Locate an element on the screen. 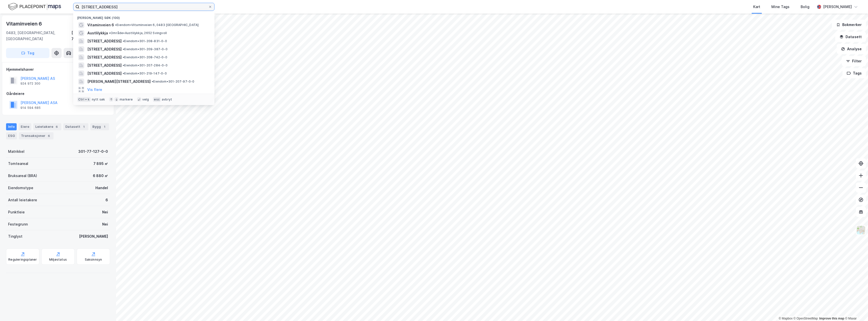  img: logo.f888ab2527a4732fd821a326f86c7f29.svg is located at coordinates (35, 6).